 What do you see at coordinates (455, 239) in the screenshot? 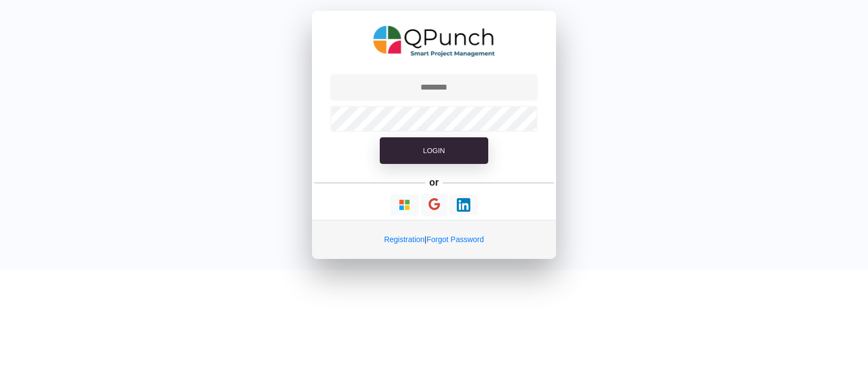
I see `a: Forgot Password` at bounding box center [455, 239].